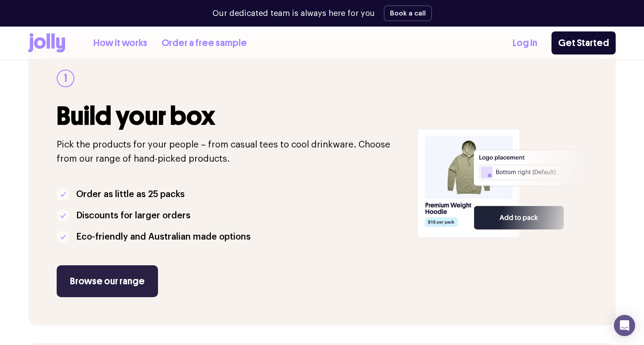  Describe the element at coordinates (583, 43) in the screenshot. I see `a: Get Started` at that location.